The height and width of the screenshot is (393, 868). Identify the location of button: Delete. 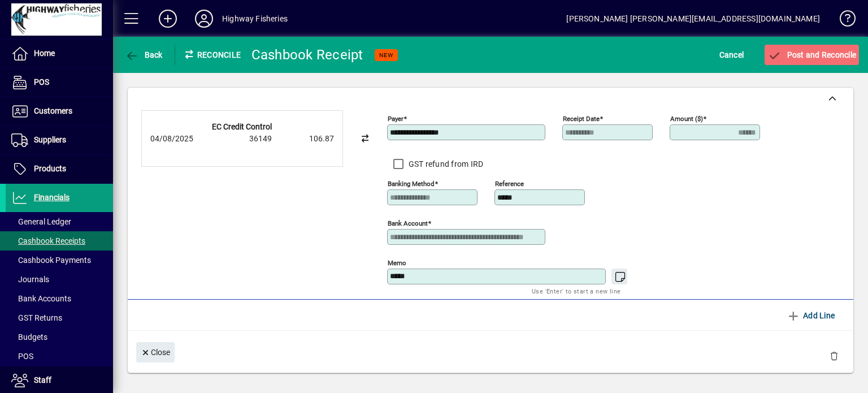
(835, 356).